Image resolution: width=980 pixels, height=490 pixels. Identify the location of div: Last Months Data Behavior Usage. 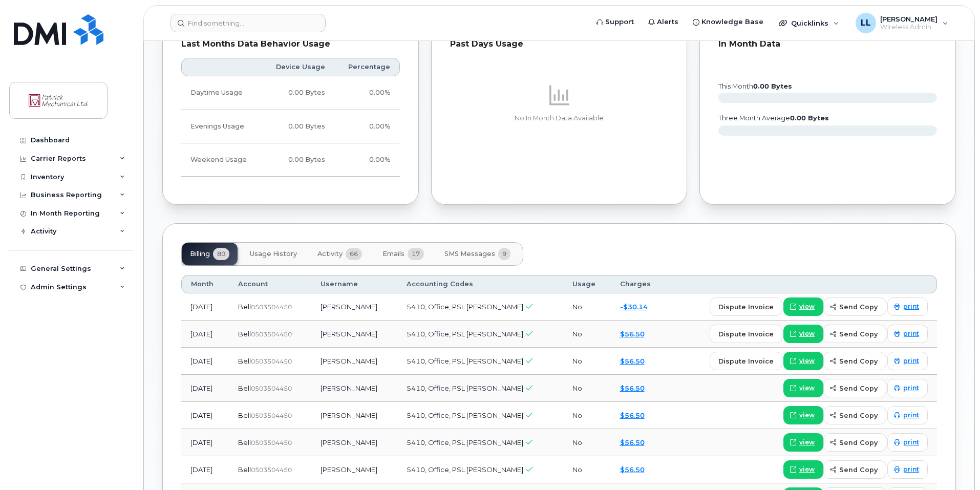
(290, 44).